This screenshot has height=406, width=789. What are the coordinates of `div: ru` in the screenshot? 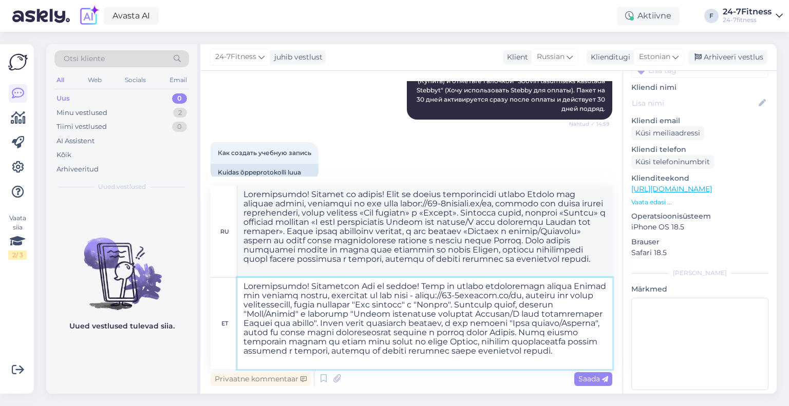 It's located at (224, 232).